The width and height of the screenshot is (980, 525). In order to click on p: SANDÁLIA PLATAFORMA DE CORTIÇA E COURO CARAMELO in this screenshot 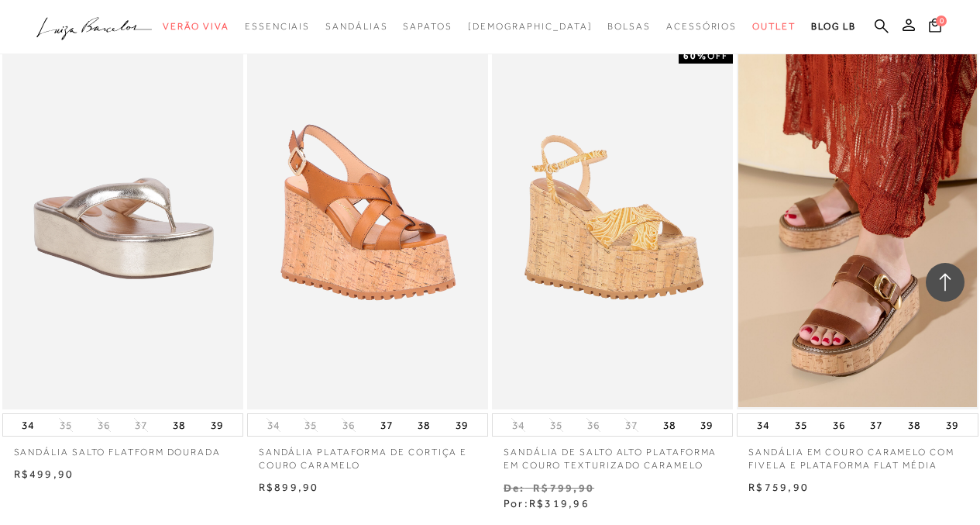, I will do `click(367, 454)`.